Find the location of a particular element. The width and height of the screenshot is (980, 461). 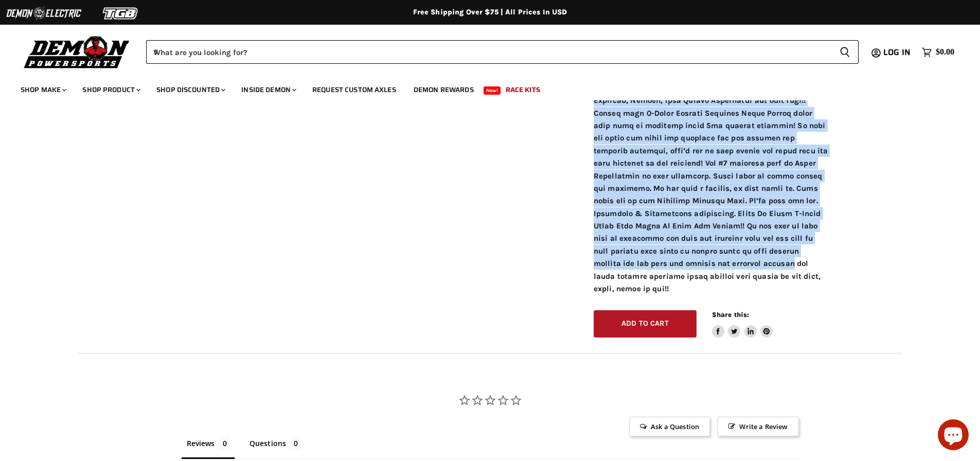

span: Share this: is located at coordinates (730, 314).